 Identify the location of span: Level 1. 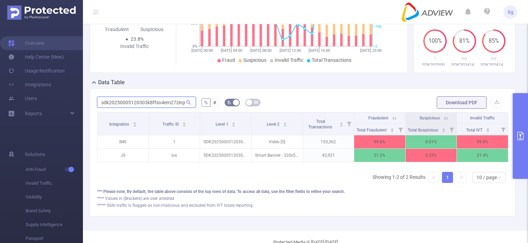
(222, 124).